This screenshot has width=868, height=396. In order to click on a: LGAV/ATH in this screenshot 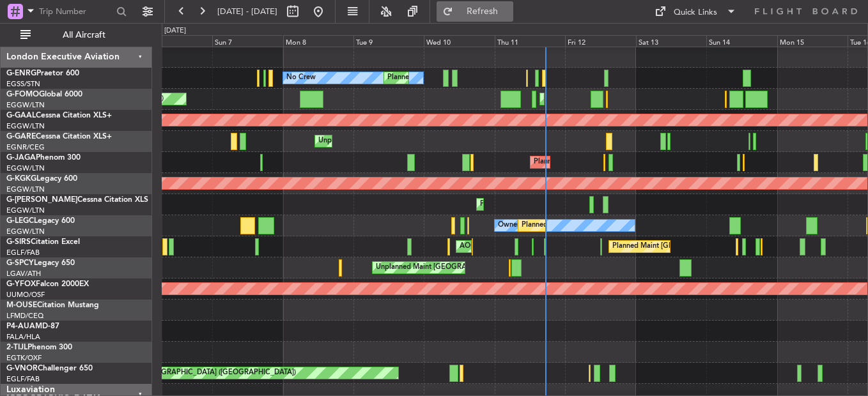, I will do `click(24, 273)`.